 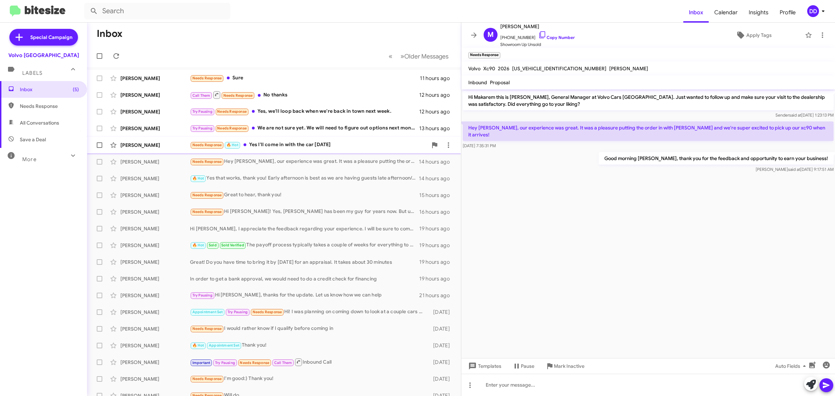 What do you see at coordinates (426, 56) in the screenshot?
I see `span: Older Messages` at bounding box center [426, 56].